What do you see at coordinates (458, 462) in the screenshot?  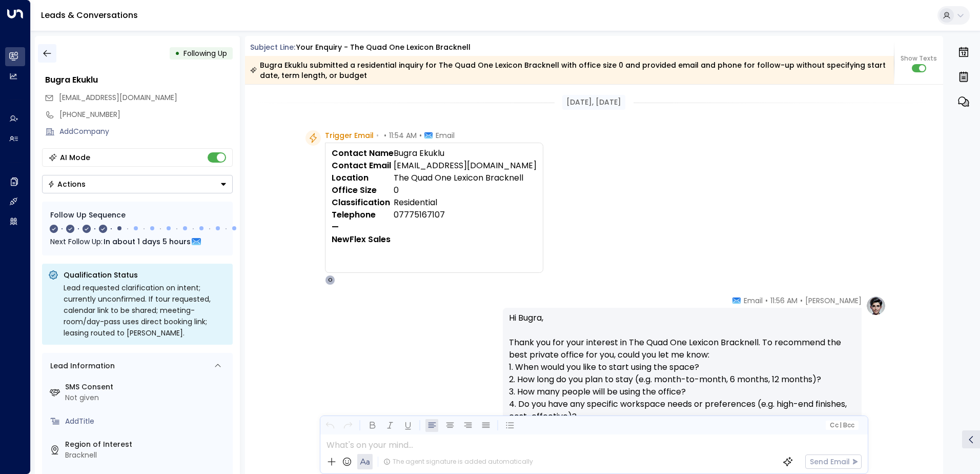 I see `div: The agent signature is added automatically` at bounding box center [458, 462].